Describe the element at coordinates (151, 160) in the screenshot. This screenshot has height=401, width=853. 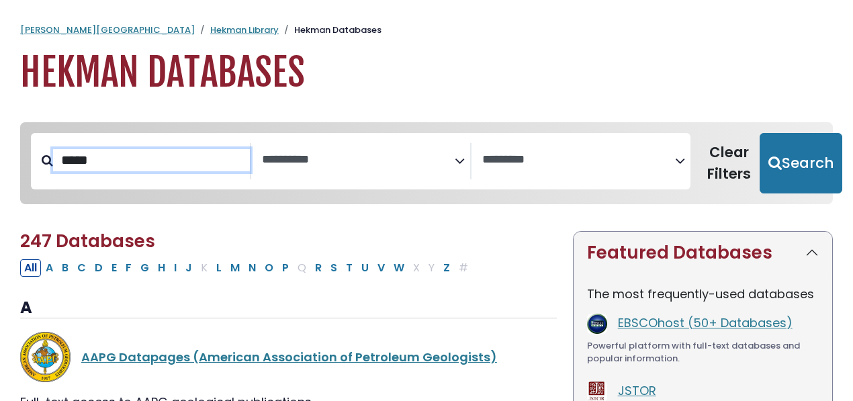
I see `input: Search database by title or keyword` at that location.